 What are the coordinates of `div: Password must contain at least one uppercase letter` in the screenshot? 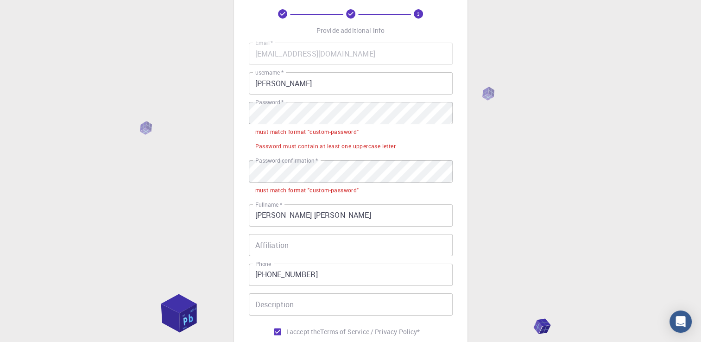 It's located at (325, 146).